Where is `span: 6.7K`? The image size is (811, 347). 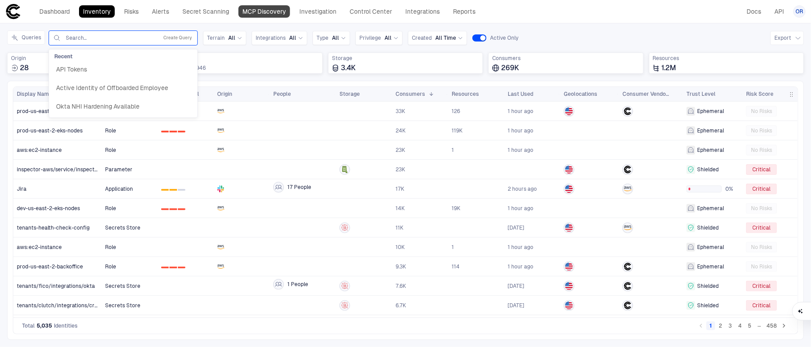 span: 6.7K is located at coordinates (401, 305).